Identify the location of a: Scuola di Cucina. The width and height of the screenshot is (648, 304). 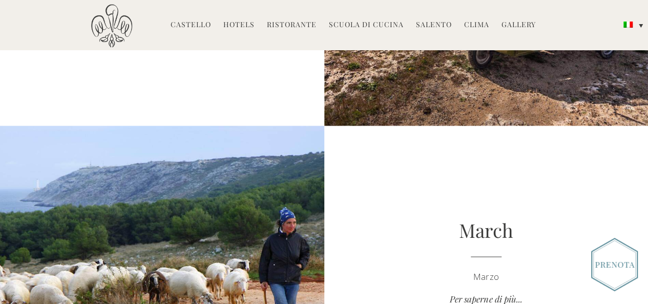
(366, 25).